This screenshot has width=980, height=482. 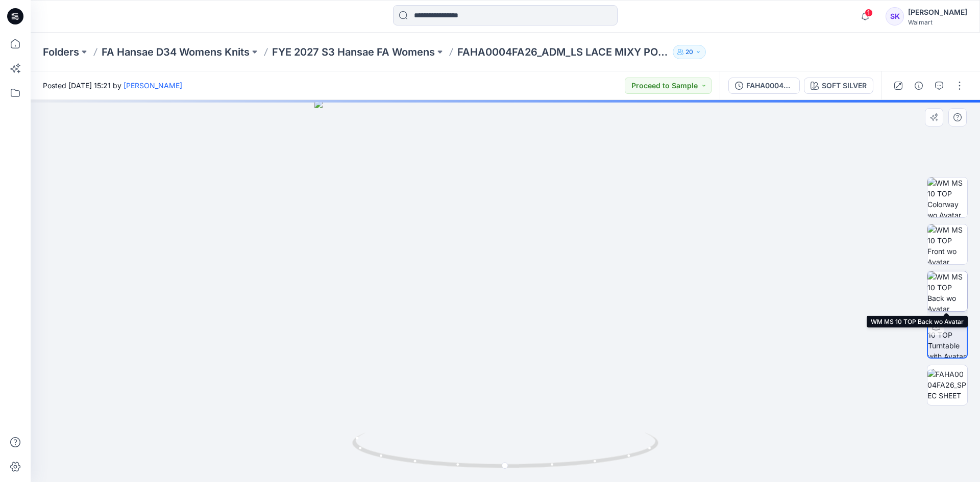 I want to click on div: SK, so click(x=895, y=16).